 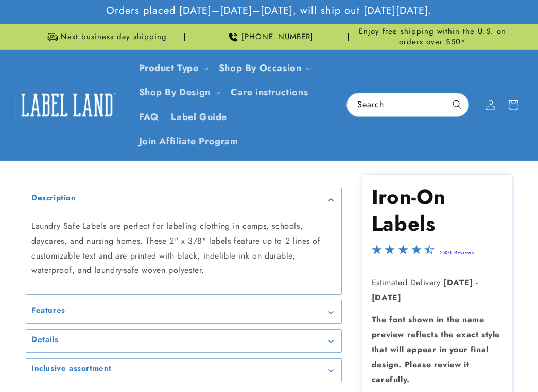 I want to click on h2: Inclusive assortment, so click(x=71, y=369).